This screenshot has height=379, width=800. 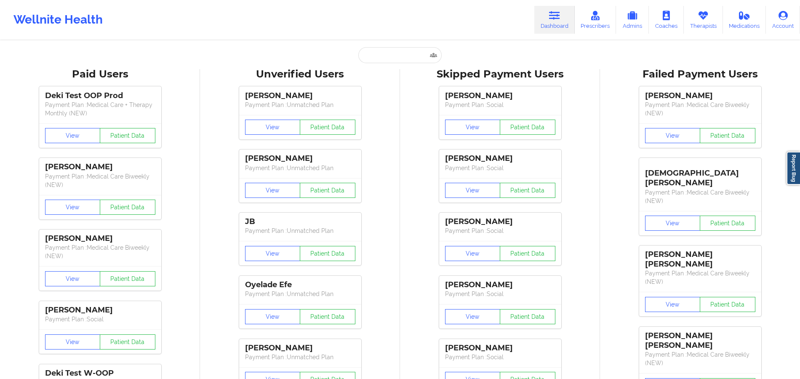 I want to click on a: Admins, so click(x=633, y=20).